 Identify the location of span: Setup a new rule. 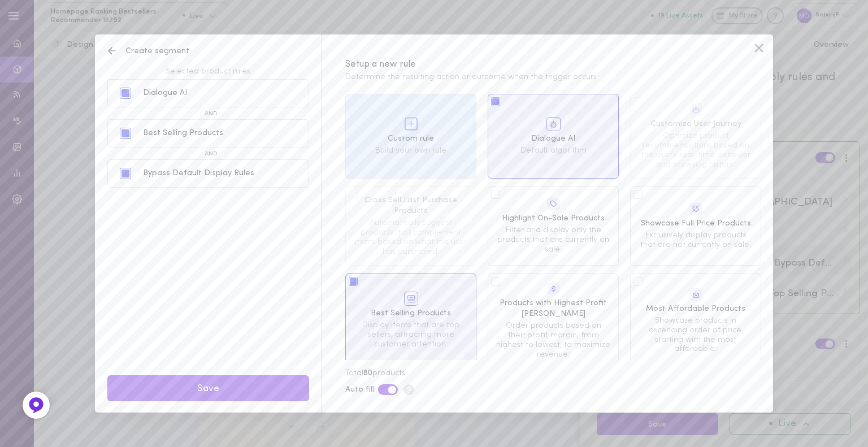
(547, 64).